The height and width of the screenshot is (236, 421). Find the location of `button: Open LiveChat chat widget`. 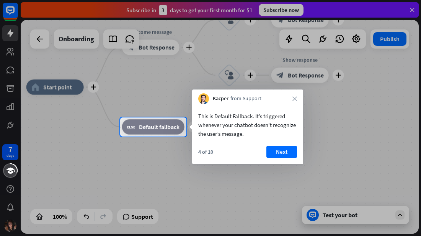

button: Open LiveChat chat widget is located at coordinates (18, 15).